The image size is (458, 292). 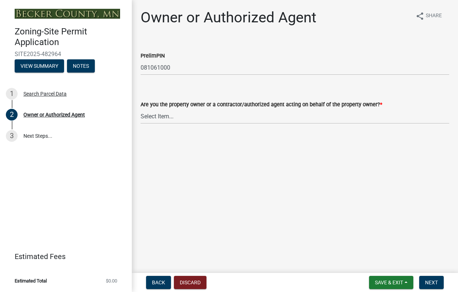 I want to click on span: Save & Exit, so click(x=389, y=282).